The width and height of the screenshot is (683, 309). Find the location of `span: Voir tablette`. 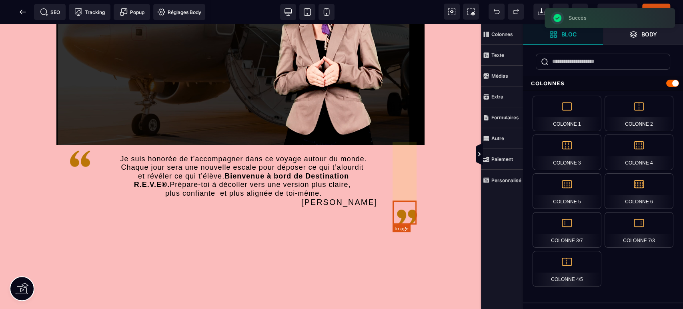

span: Voir tablette is located at coordinates (307, 12).